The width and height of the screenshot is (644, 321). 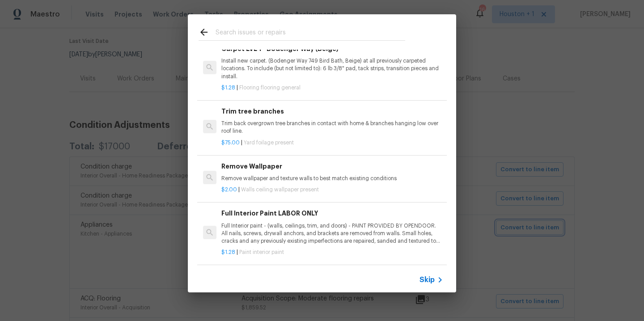 What do you see at coordinates (262, 252) in the screenshot?
I see `span: Paint interior paint` at bounding box center [262, 252].